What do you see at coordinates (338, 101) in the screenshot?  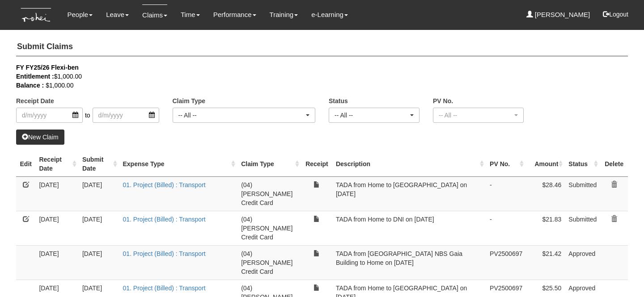 I see `label: Status` at bounding box center [338, 101].